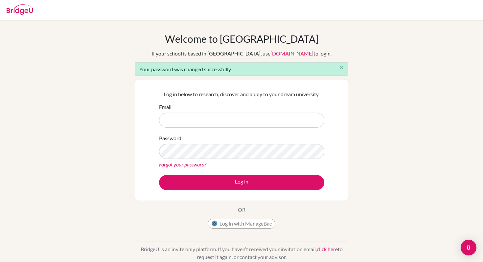 The image size is (483, 262). What do you see at coordinates (468, 248) in the screenshot?
I see `div: Open Intercom Messenger` at bounding box center [468, 248].